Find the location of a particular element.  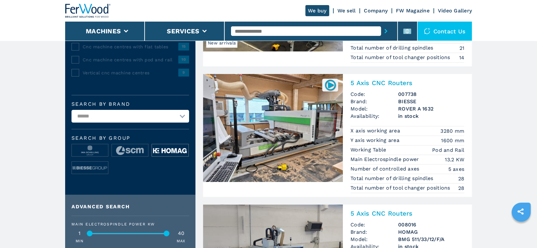

div: 40 is located at coordinates (181, 233).